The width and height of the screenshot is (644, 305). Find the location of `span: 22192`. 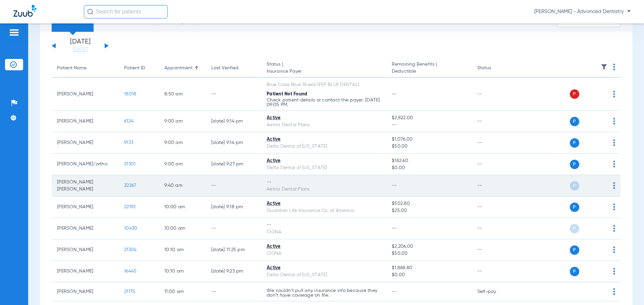

span: 22192 is located at coordinates (130, 207).